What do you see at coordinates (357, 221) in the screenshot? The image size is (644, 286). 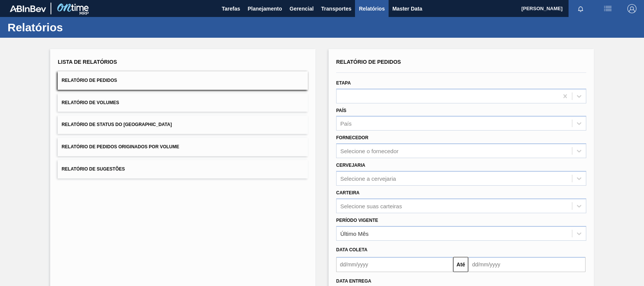 I see `label: Período Vigente` at bounding box center [357, 221].